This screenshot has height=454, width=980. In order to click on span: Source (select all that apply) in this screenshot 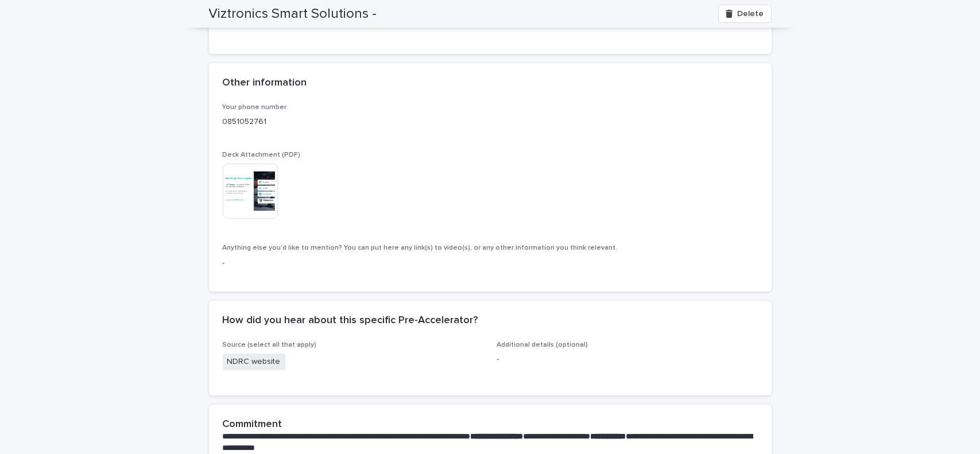, I will do `click(270, 345)`.